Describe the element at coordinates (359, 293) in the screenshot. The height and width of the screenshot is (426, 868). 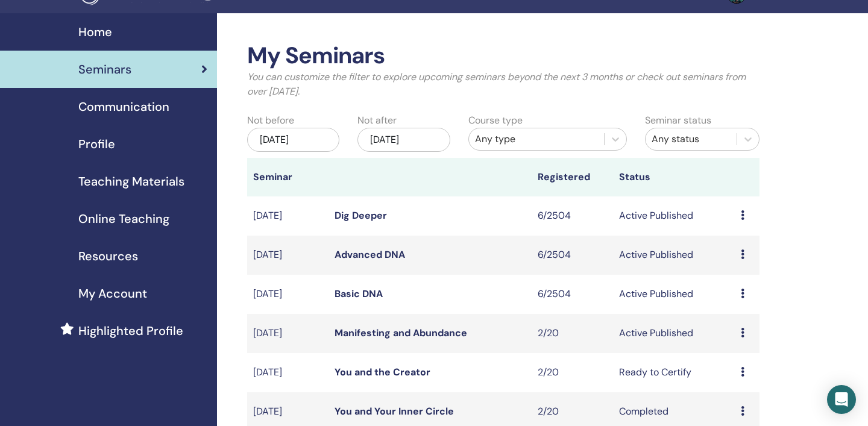
I see `a: Basic DNA` at that location.